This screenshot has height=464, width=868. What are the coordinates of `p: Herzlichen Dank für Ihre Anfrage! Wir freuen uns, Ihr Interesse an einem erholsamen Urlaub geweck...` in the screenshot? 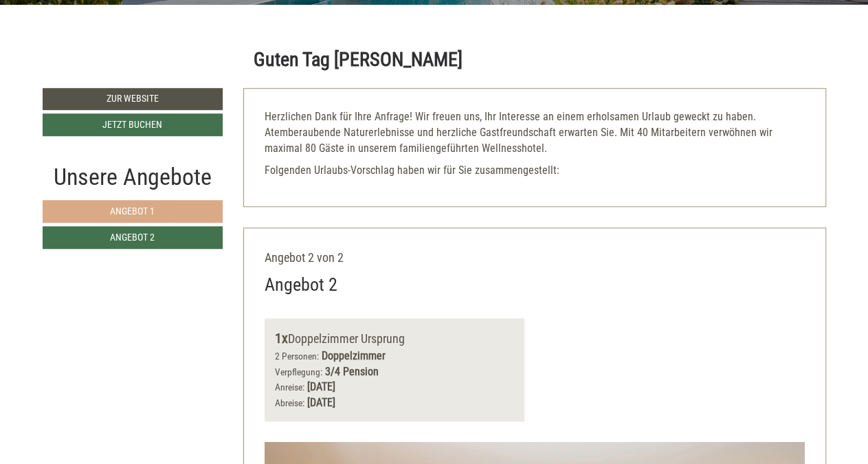 It's located at (535, 132).